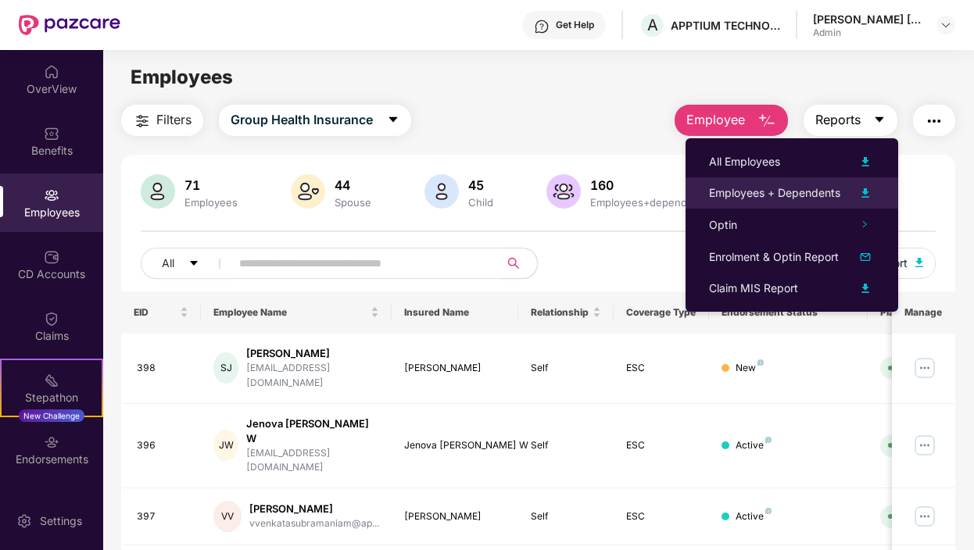 This screenshot has height=550, width=974. What do you see at coordinates (864, 224) in the screenshot?
I see `span: right` at bounding box center [864, 224].